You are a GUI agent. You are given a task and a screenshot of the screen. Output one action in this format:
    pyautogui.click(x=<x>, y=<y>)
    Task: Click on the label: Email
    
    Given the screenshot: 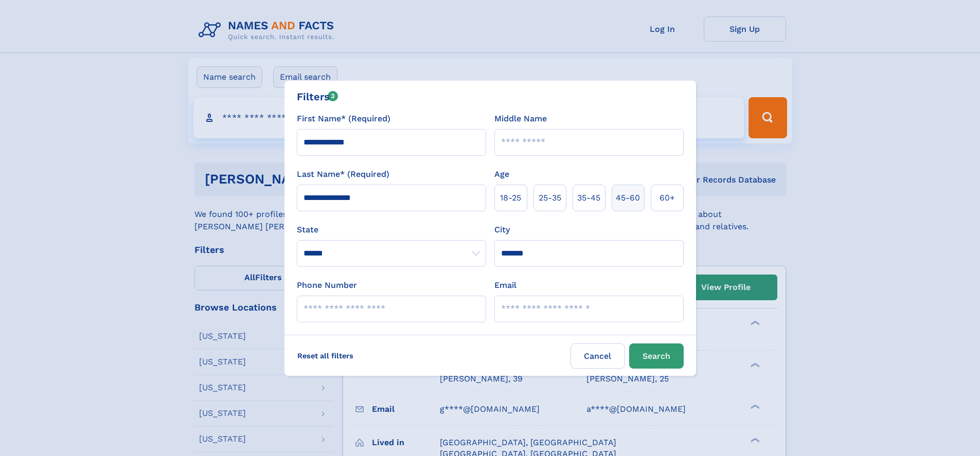 What is the action you would take?
    pyautogui.click(x=505, y=285)
    